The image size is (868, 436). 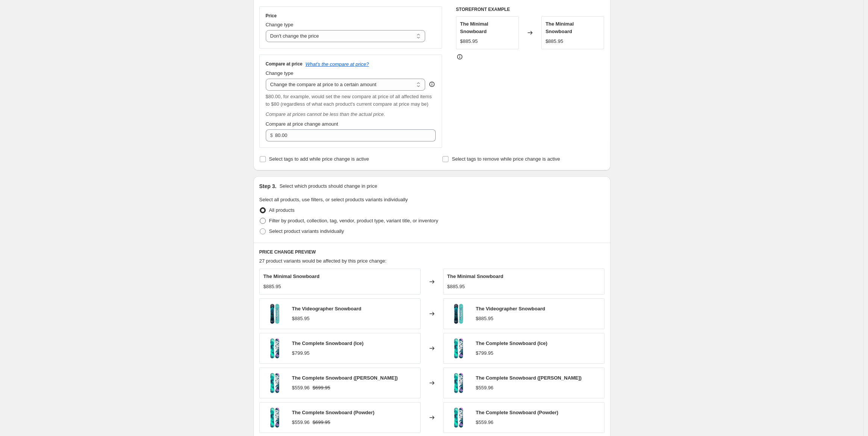 What do you see at coordinates (268, 186) in the screenshot?
I see `h2: Step 3.` at bounding box center [268, 186].